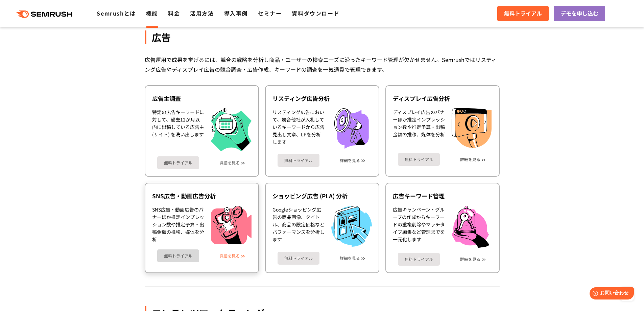  Describe the element at coordinates (231, 225) in the screenshot. I see `img: SNS広告・動画広告分析` at that location.